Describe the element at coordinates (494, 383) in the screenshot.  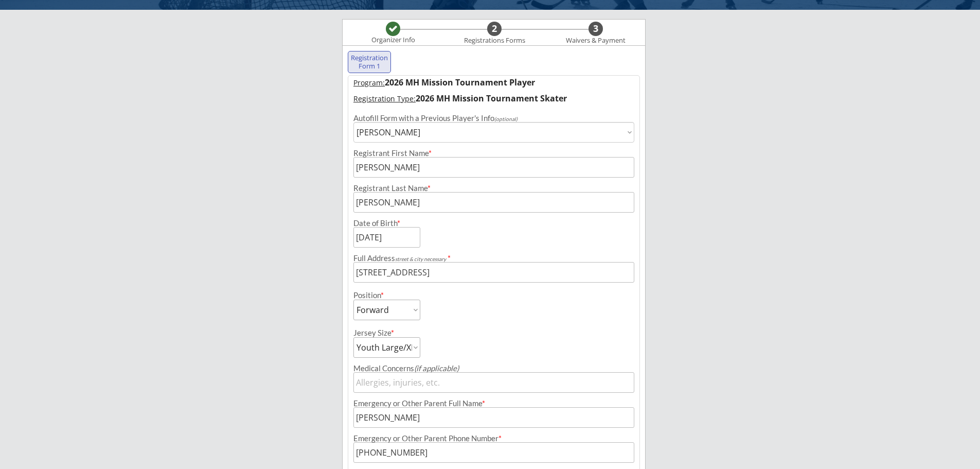
I see `input: Allergies, injuries, etc.` at that location.